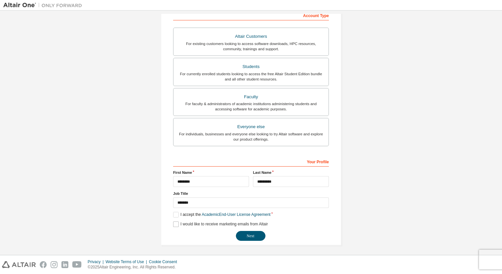 This screenshot has width=502, height=274. What do you see at coordinates (251, 36) in the screenshot?
I see `div: Altair Customers` at bounding box center [251, 36].